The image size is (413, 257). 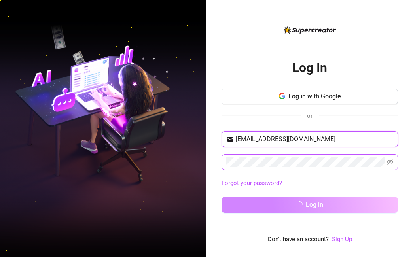 I want to click on span: Log in with Google, so click(x=315, y=96).